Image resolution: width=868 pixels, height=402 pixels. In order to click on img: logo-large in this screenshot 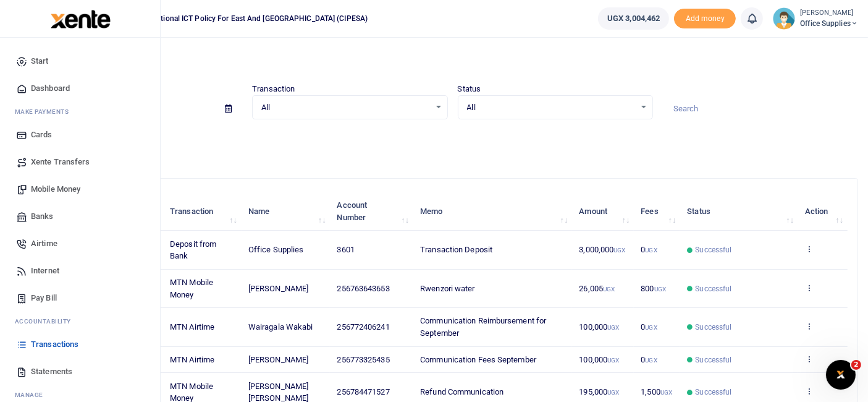, I will do `click(81, 19)`.